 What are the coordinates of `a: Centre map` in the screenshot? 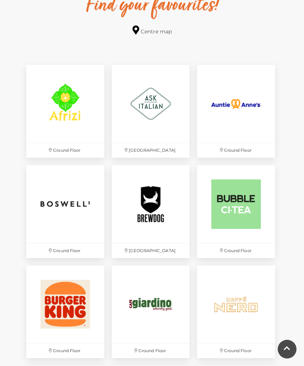 It's located at (152, 30).